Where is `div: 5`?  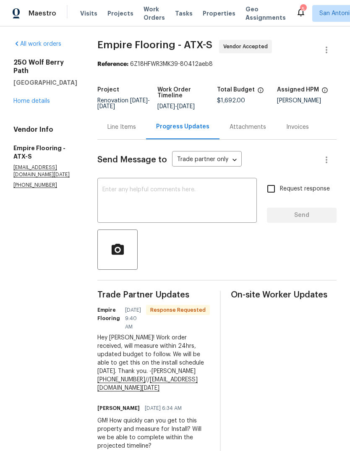 div: 5 is located at coordinates (303, 9).